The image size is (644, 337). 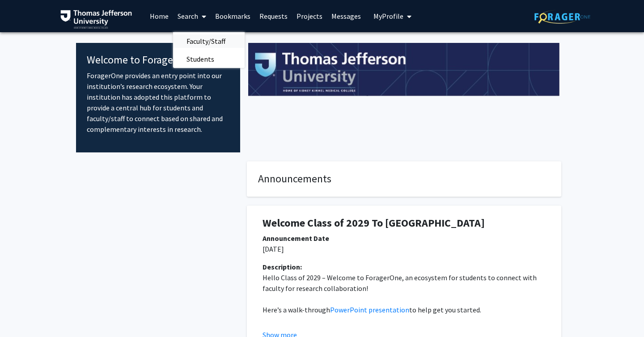 I want to click on p: Hello Class of 2029 – Welcome to ForagerOne, an ecosystem for students to connect with faculty fo..., so click(x=404, y=284).